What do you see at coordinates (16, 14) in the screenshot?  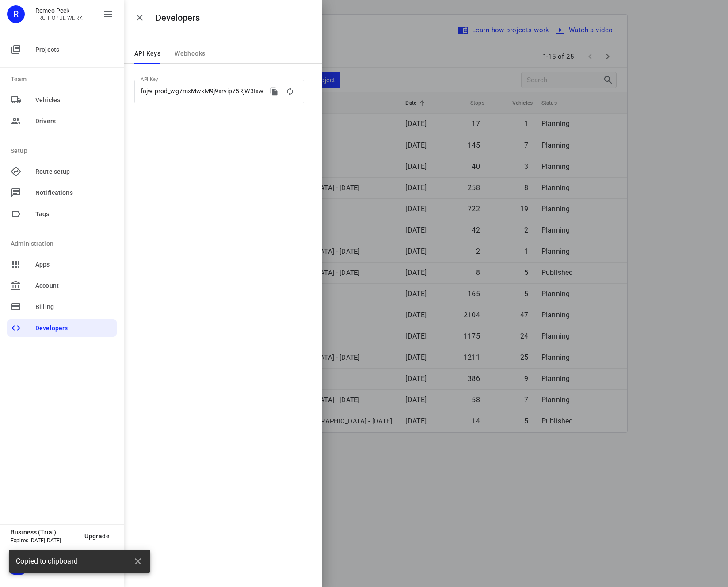 I see `div: R` at bounding box center [16, 14].